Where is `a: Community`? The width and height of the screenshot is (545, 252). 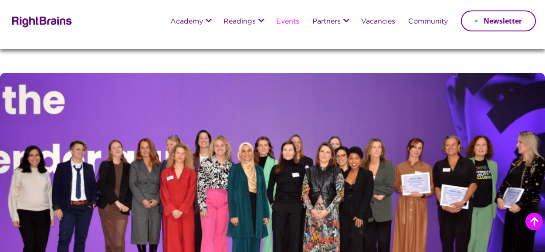 a: Community is located at coordinates (427, 22).